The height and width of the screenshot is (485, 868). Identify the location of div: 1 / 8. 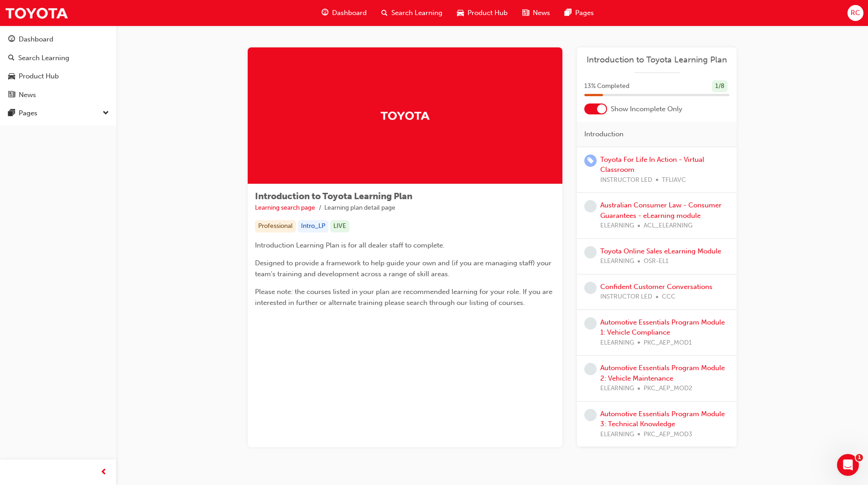
(720, 86).